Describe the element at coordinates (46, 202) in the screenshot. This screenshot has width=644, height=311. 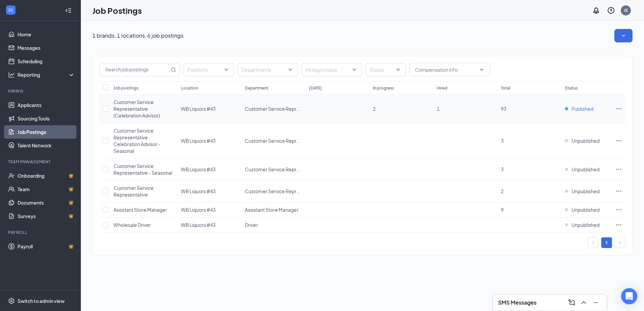
I see `a: DocumentsCrown` at that location.